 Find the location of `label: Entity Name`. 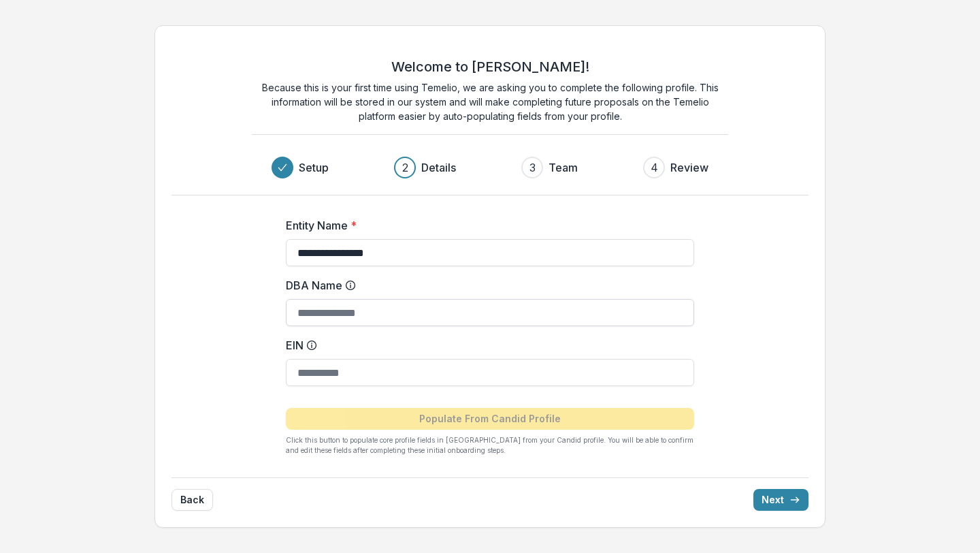

label: Entity Name is located at coordinates (486, 226).